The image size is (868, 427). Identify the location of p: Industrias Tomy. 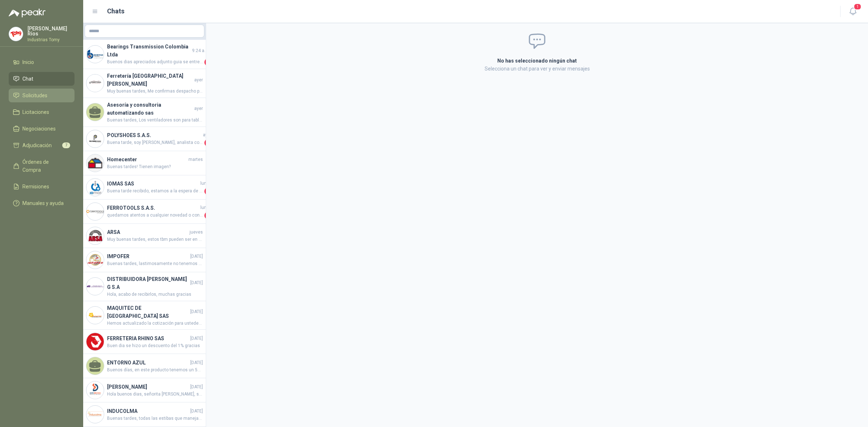
(51, 40).